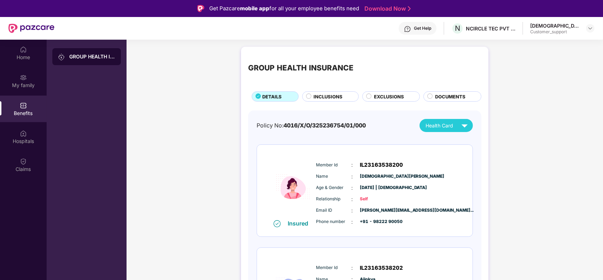  What do you see at coordinates (300, 223) in the screenshot?
I see `div: Insured` at bounding box center [300, 223].